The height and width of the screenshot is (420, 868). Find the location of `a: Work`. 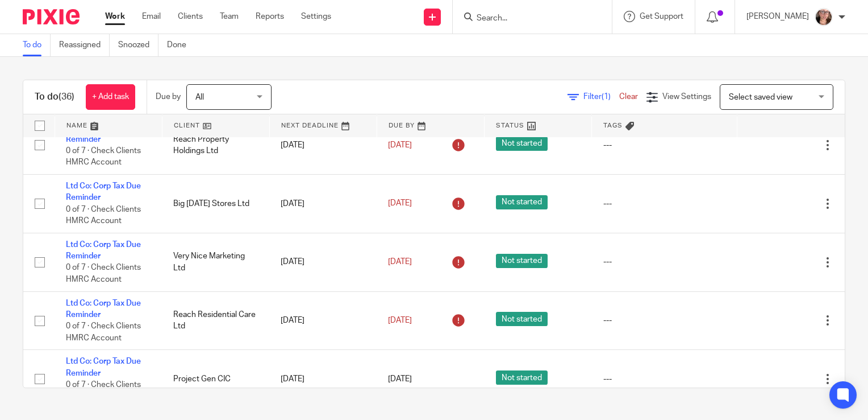

a: Work is located at coordinates (115, 16).